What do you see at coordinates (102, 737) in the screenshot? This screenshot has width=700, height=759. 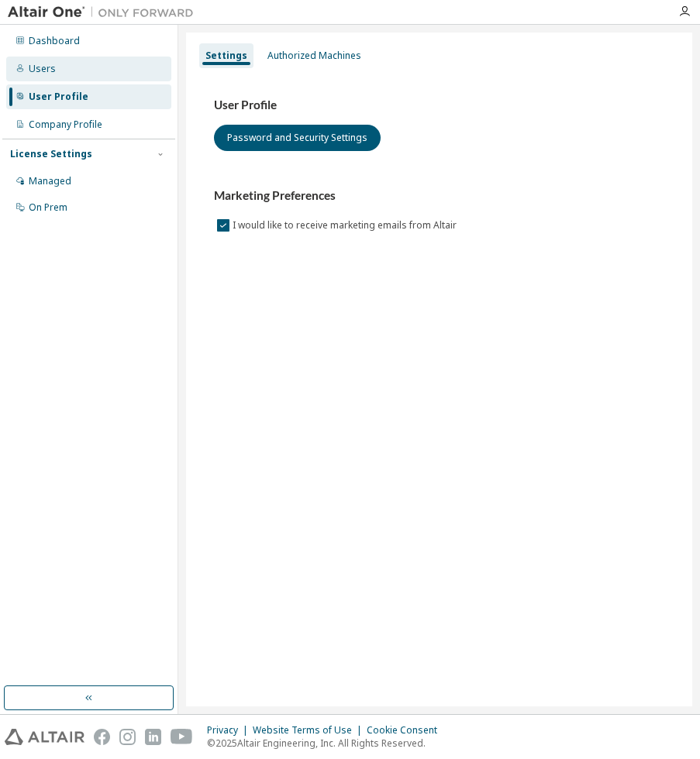 I see `img: facebook.svg` at bounding box center [102, 737].